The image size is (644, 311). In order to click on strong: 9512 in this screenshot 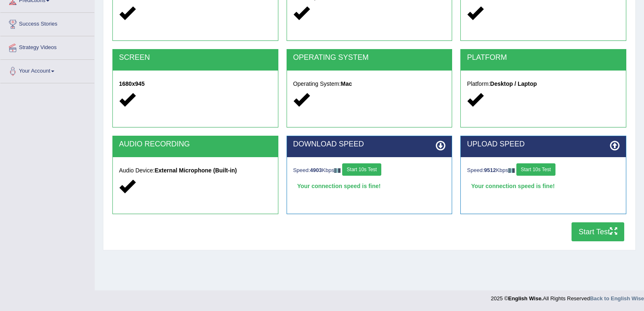, I will do `click(490, 170)`.